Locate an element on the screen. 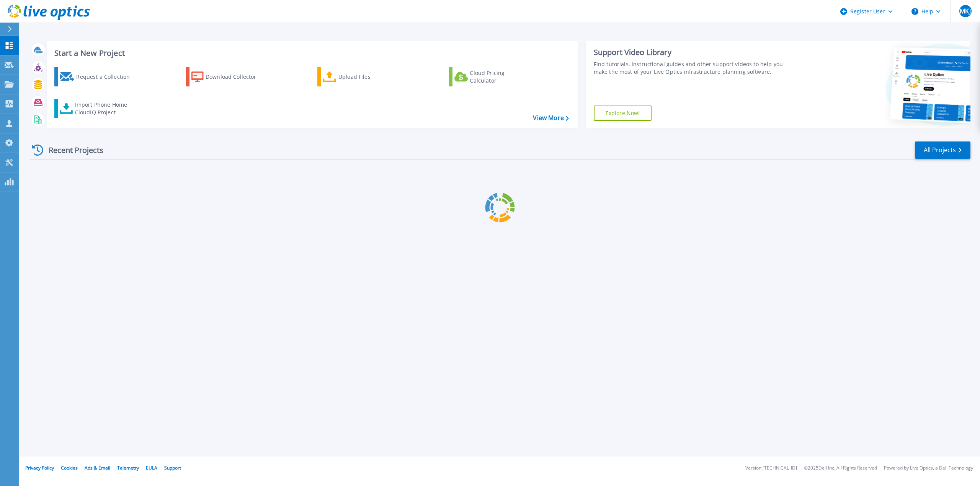 This screenshot has width=980, height=486. h3: Start a New Project is located at coordinates (311, 53).